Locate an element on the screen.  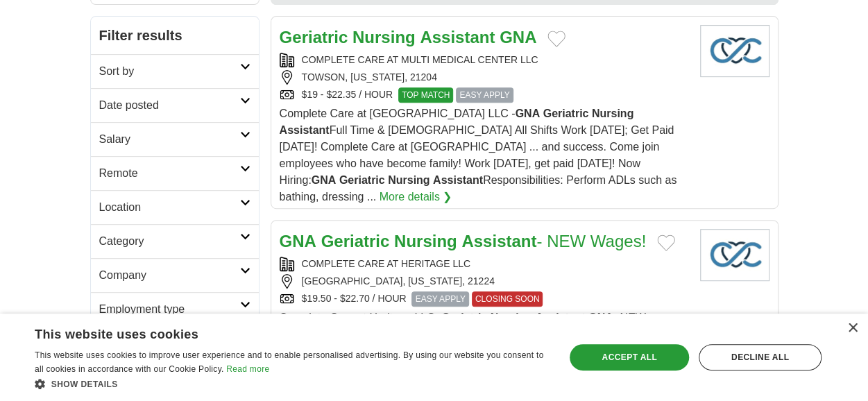
a: Remote is located at coordinates (175, 172).